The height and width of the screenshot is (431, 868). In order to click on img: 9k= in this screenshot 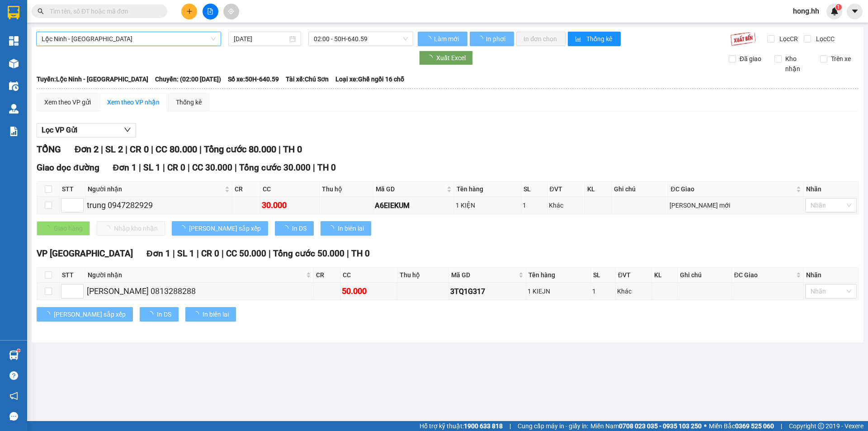, I will do `click(743, 38)`.